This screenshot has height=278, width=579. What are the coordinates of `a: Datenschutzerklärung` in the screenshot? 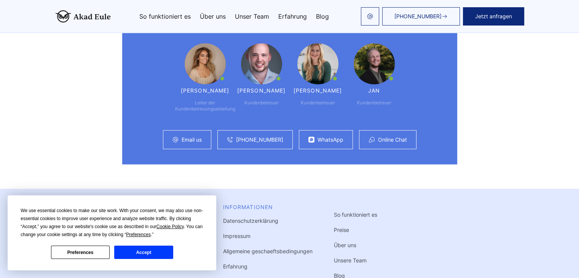 It's located at (251, 221).